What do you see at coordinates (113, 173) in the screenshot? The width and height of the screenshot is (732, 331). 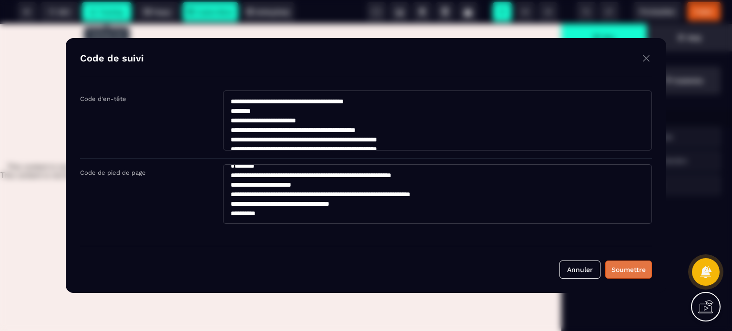 I see `label: Code de pied de page` at bounding box center [113, 173].